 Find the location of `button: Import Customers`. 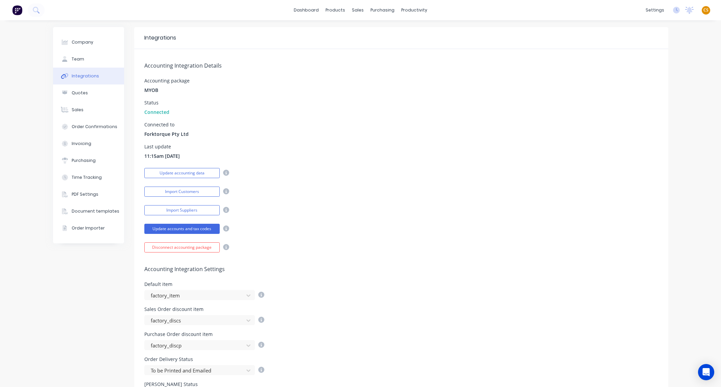

button: Import Customers is located at coordinates (182, 192).